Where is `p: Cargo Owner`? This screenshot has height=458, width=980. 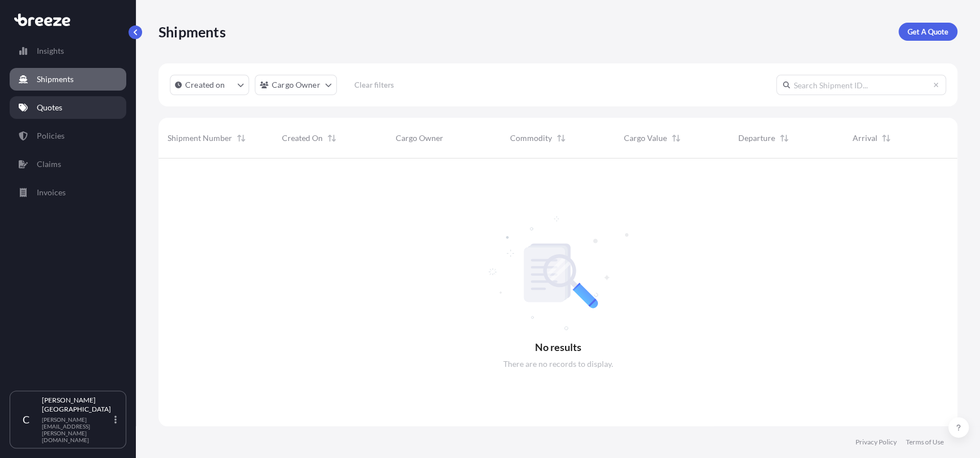
p: Cargo Owner is located at coordinates (296, 85).